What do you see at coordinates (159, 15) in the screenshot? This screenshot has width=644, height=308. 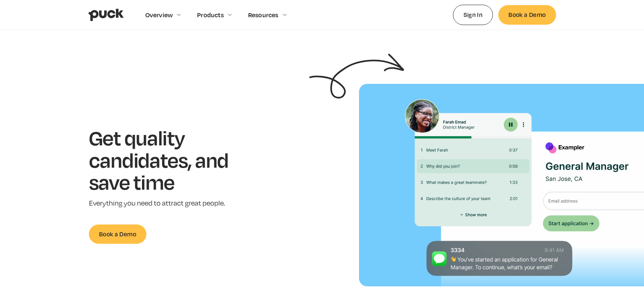 I see `div: Overview` at bounding box center [159, 15].